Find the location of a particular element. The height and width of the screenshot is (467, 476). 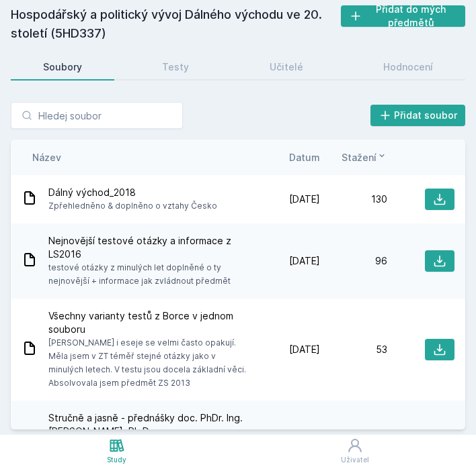

span: testové otázky z minulých let doplněné o ty nejnovější + informace jak zvládnout předmět is located at coordinates (148, 274).